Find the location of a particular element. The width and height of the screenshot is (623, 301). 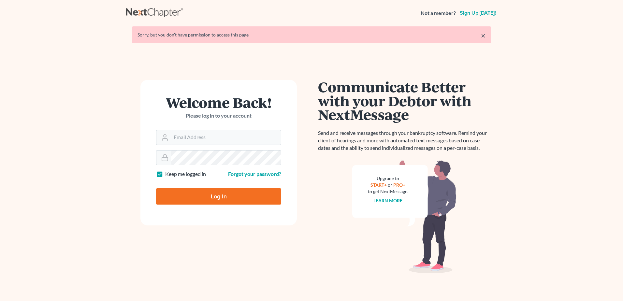

div: Upgrade to is located at coordinates (388, 178).